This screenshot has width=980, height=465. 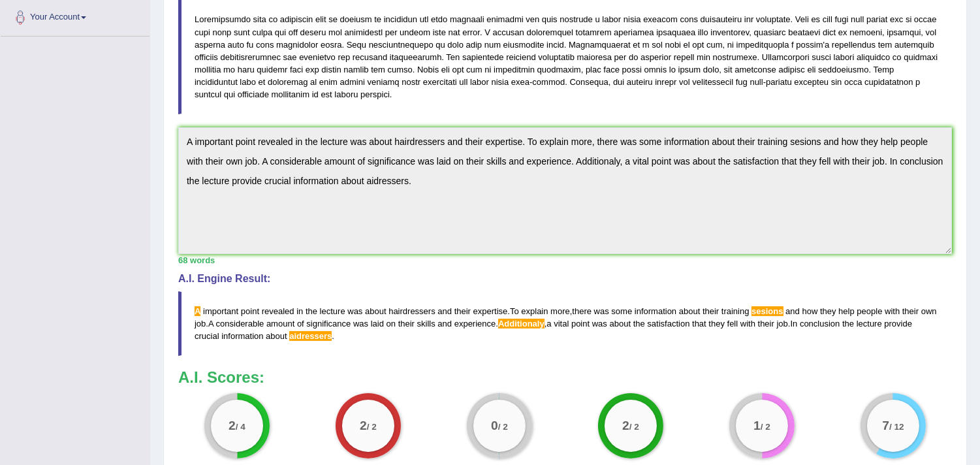 I want to click on span: revealed, so click(x=279, y=310).